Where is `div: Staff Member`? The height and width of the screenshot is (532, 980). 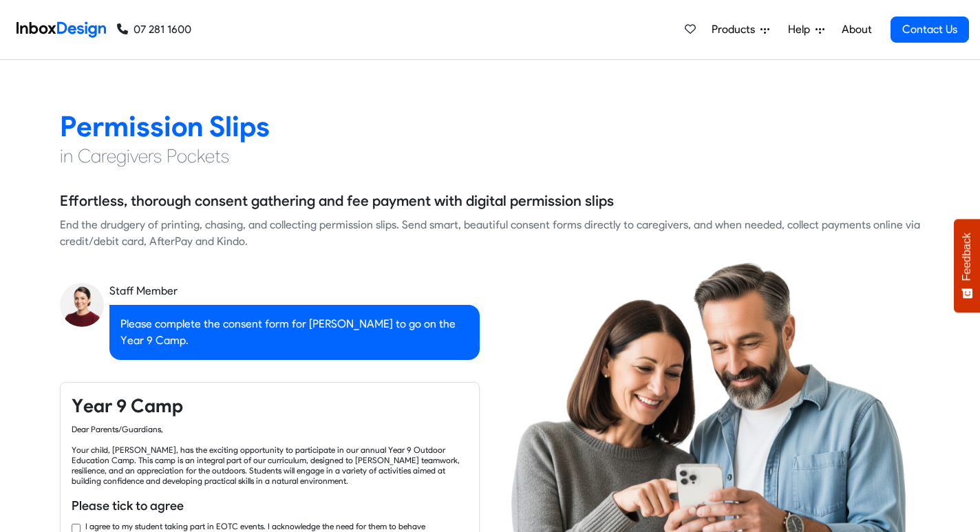 div: Staff Member is located at coordinates (295, 291).